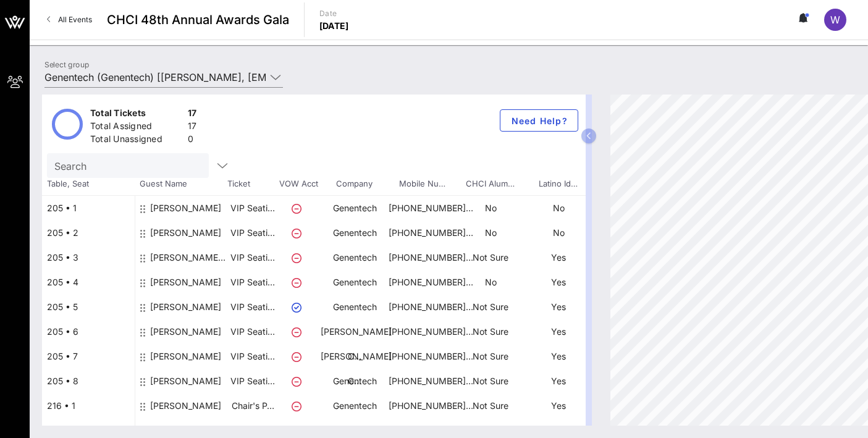 The height and width of the screenshot is (438, 868). I want to click on p: Date, so click(334, 14).